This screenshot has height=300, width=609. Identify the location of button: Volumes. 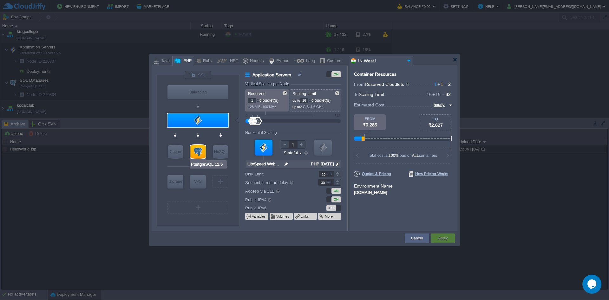
(283, 217).